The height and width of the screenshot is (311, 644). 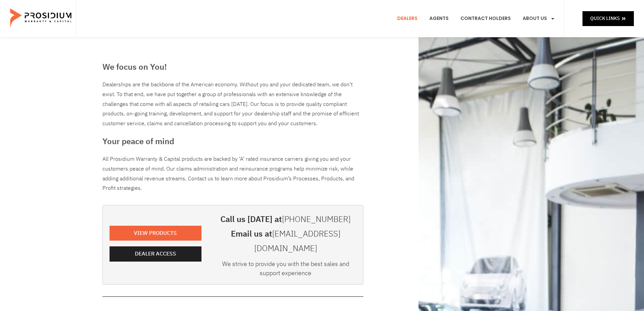 What do you see at coordinates (233, 67) in the screenshot?
I see `h3: We focus on You!` at bounding box center [233, 67].